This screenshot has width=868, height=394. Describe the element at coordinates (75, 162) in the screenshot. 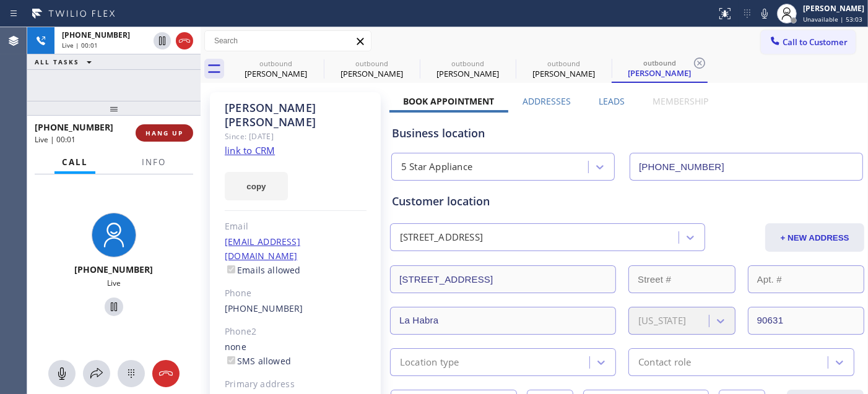

I see `span: Call` at that location.